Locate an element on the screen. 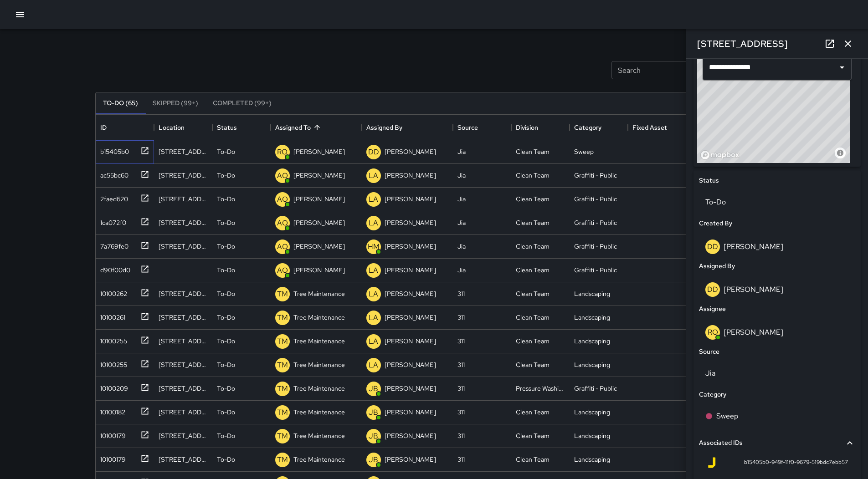  div: 1ca072f0 is located at coordinates (111, 221).